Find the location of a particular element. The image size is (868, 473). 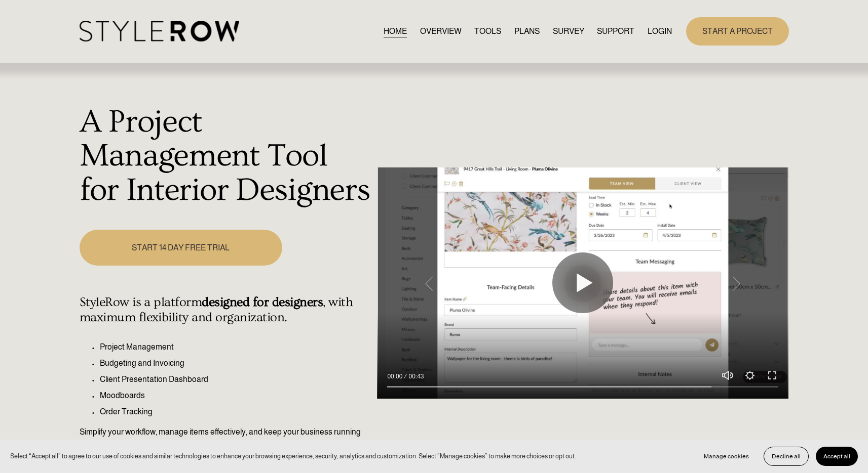

a: folder dropdown is located at coordinates (615, 31).